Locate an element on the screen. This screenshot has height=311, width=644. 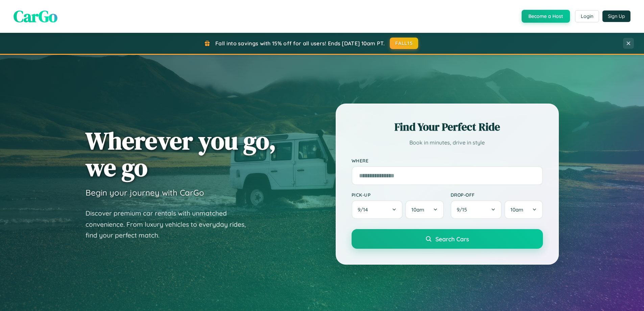
span: Search Cars is located at coordinates (452, 239).